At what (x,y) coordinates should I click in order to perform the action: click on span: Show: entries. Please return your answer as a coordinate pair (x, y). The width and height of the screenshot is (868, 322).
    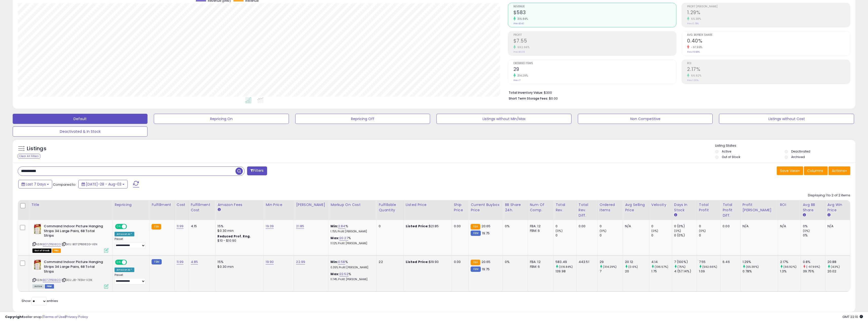
    Looking at the image, I should click on (40, 301).